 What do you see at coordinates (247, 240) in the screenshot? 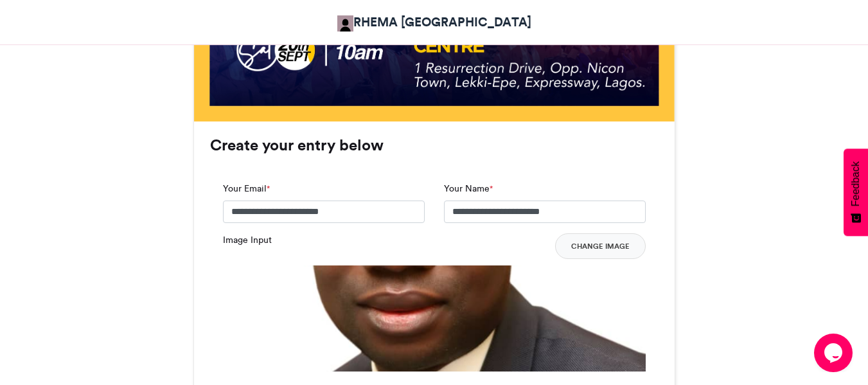
I see `label: Image Input` at bounding box center [247, 240].